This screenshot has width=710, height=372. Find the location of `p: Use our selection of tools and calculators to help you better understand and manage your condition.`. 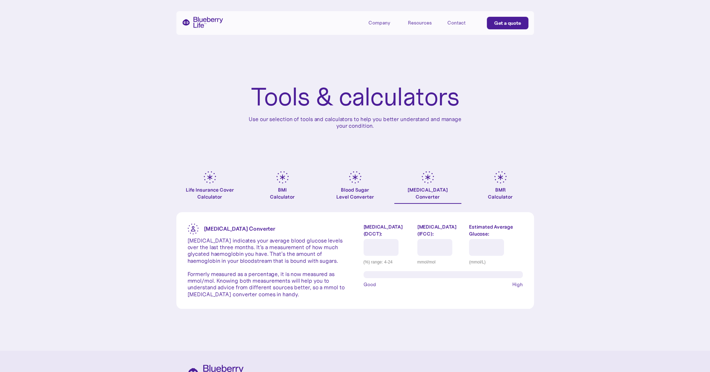

p: Use our selection of tools and calculators to help you better understand and manage your condition. is located at coordinates (355, 123).